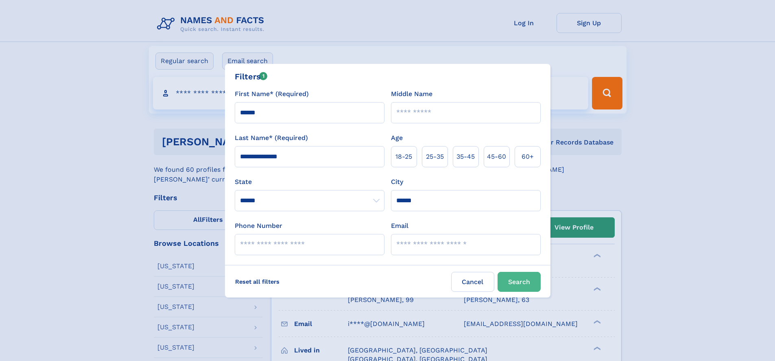 Image resolution: width=775 pixels, height=361 pixels. What do you see at coordinates (271, 138) in the screenshot?
I see `label: Last Name* (Required)` at bounding box center [271, 138].